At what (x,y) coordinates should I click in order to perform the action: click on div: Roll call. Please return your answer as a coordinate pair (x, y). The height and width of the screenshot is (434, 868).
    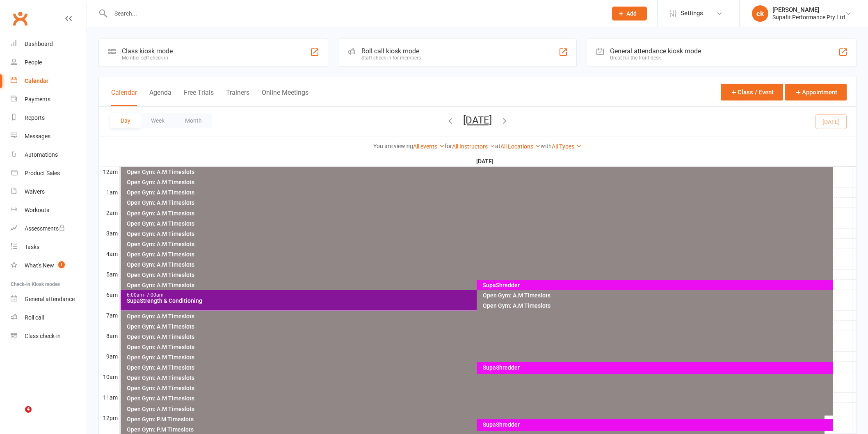
    Looking at the image, I should click on (34, 317).